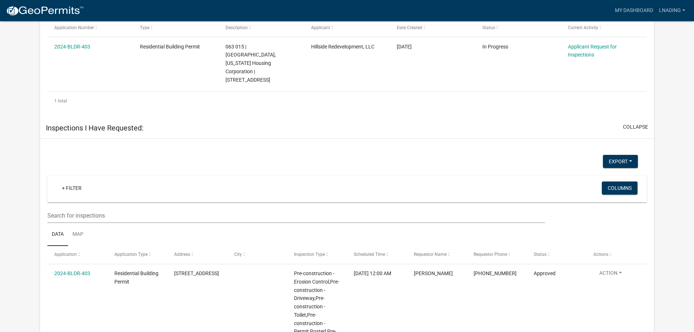 The height and width of the screenshot is (332, 694). I want to click on a: lnading, so click(672, 11).